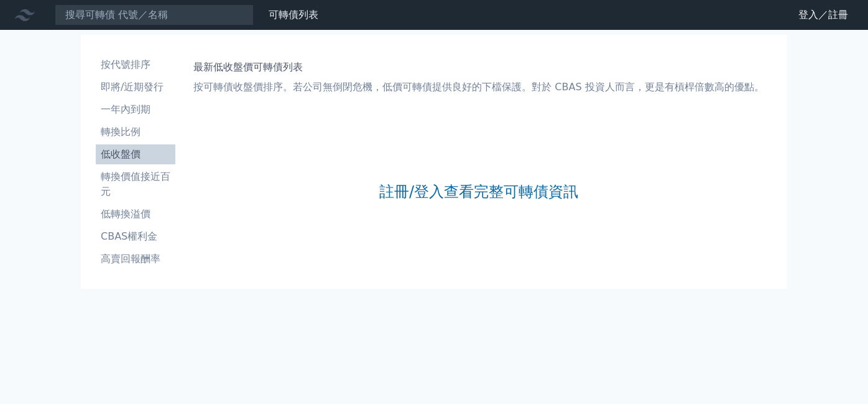 The image size is (868, 404). Describe the element at coordinates (136, 214) in the screenshot. I see `a: 低轉換溢價` at that location.